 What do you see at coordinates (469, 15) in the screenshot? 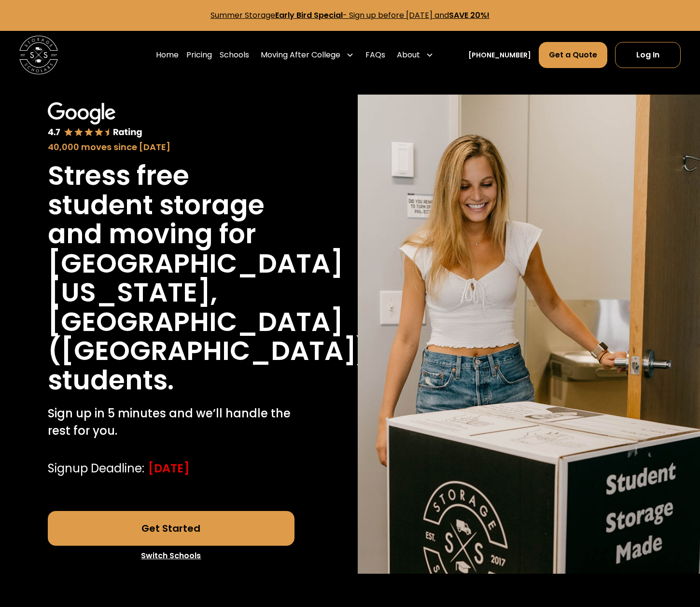
I see `strong: SAVE 20%!` at bounding box center [469, 15].